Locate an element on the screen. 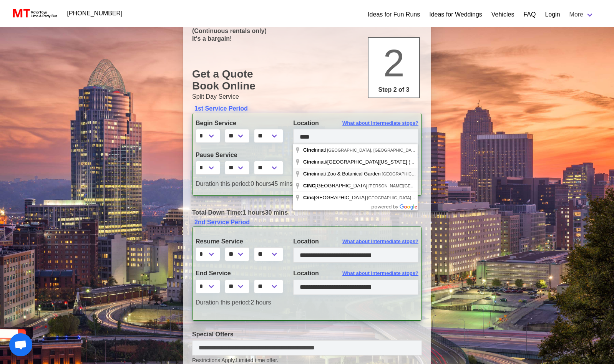  a: Ideas for Weddings is located at coordinates (455, 14).